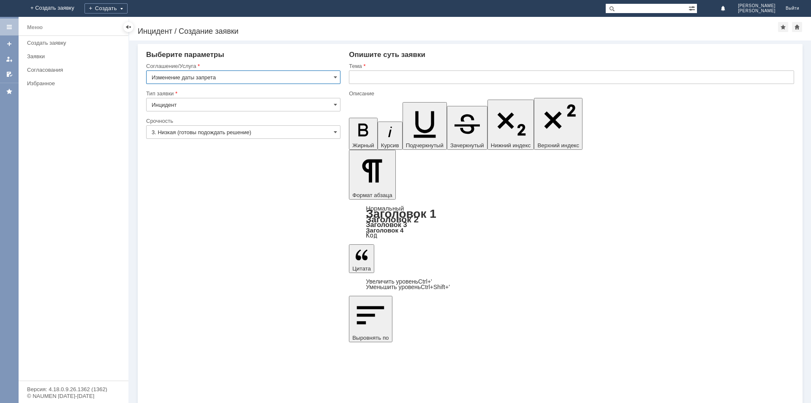  What do you see at coordinates (372, 195) in the screenshot?
I see `span: Формат абзаца` at bounding box center [372, 195].